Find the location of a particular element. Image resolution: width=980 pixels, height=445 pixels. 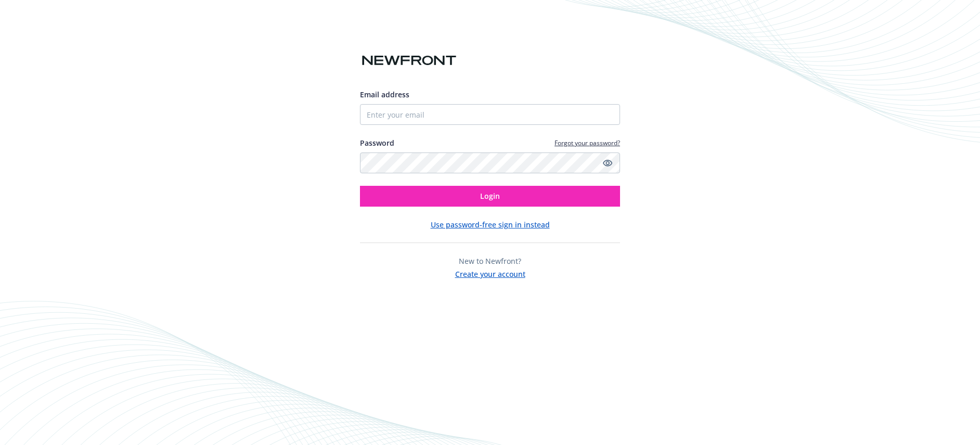

button: Use password-free sign in instead is located at coordinates (490, 224).